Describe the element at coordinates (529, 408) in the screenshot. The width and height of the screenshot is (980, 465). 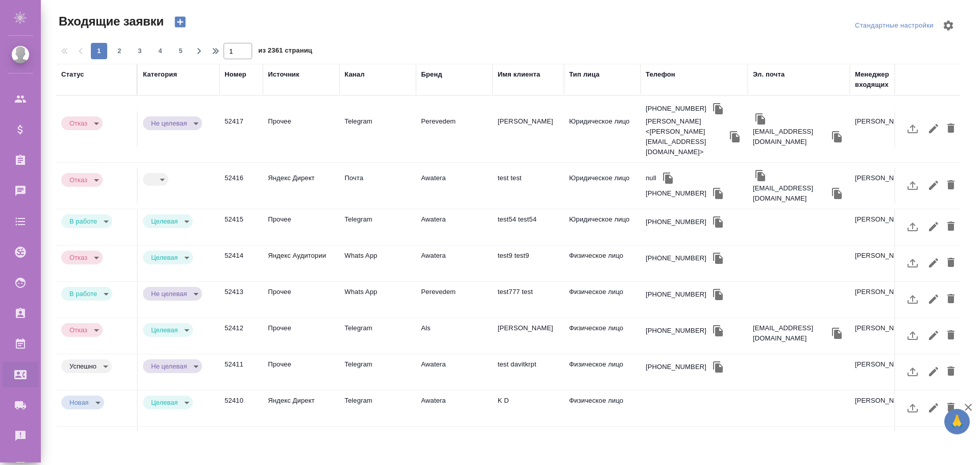
I see `td: K D` at that location.